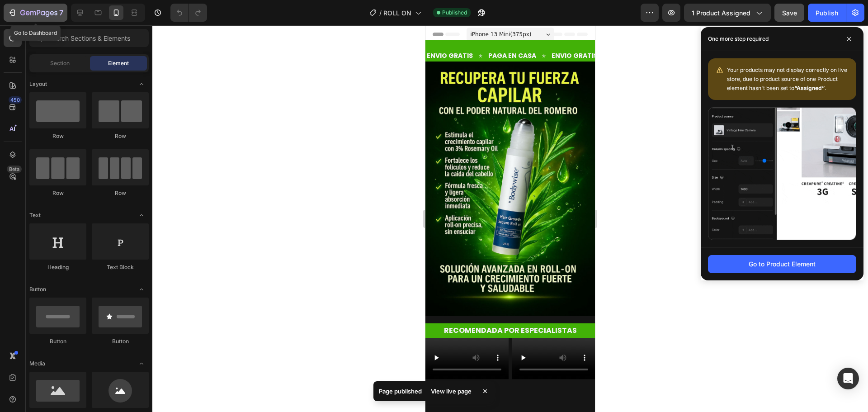 This screenshot has width=868, height=412. I want to click on div: Beta, so click(14, 169).